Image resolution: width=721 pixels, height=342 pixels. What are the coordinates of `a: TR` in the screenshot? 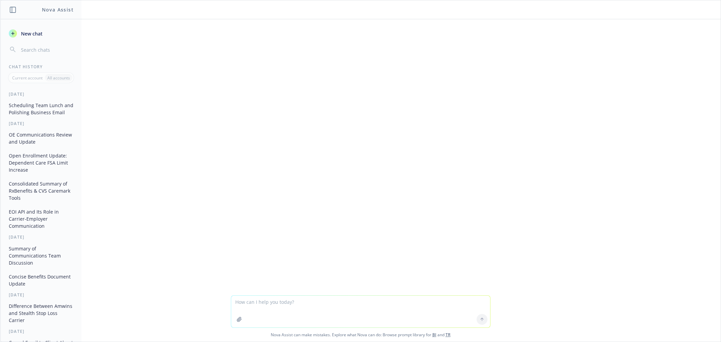 It's located at (448, 335).